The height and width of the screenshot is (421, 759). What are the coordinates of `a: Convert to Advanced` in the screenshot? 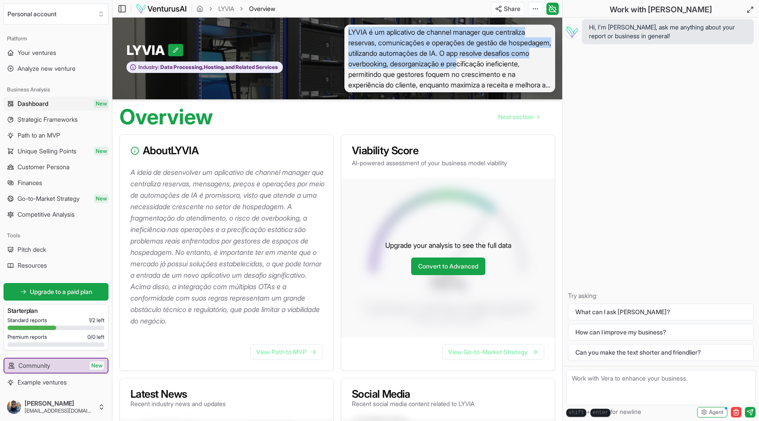 It's located at (448, 266).